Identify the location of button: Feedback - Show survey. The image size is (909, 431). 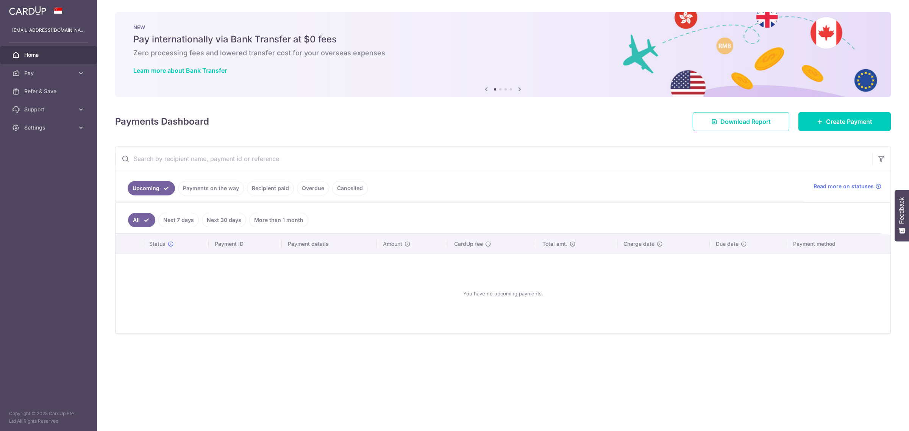
(902, 216).